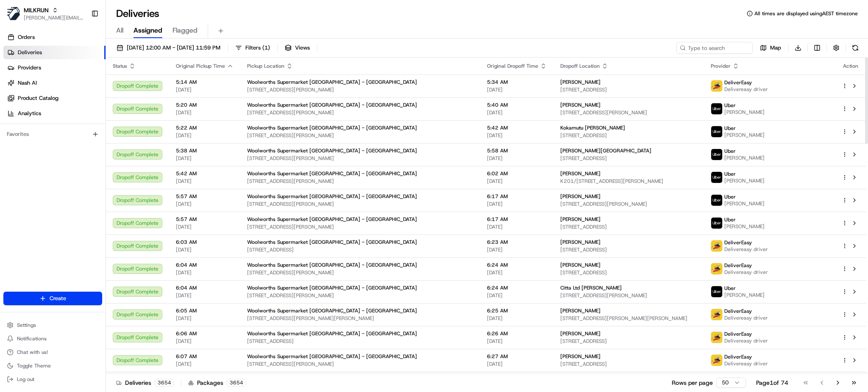 The height and width of the screenshot is (392, 868). Describe the element at coordinates (54, 98) in the screenshot. I see `a: Product Catalog` at that location.